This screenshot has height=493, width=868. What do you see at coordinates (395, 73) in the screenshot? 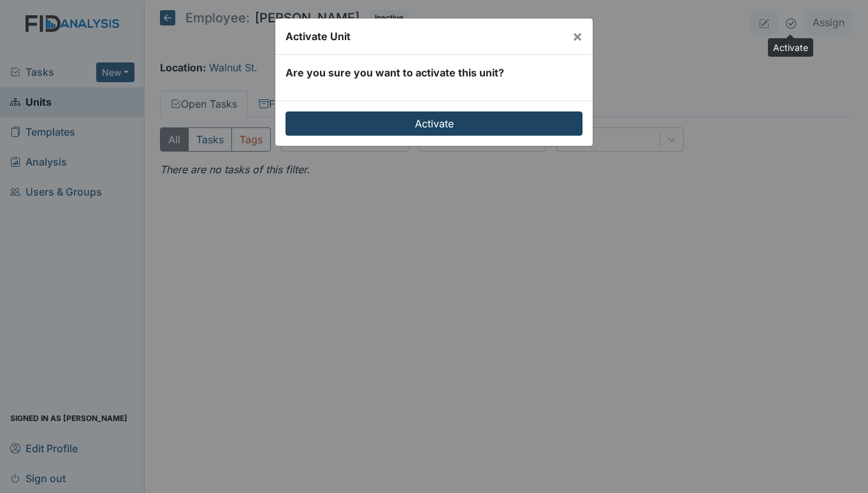
I see `strong: Are you sure you want to activate this unit?` at bounding box center [395, 73].